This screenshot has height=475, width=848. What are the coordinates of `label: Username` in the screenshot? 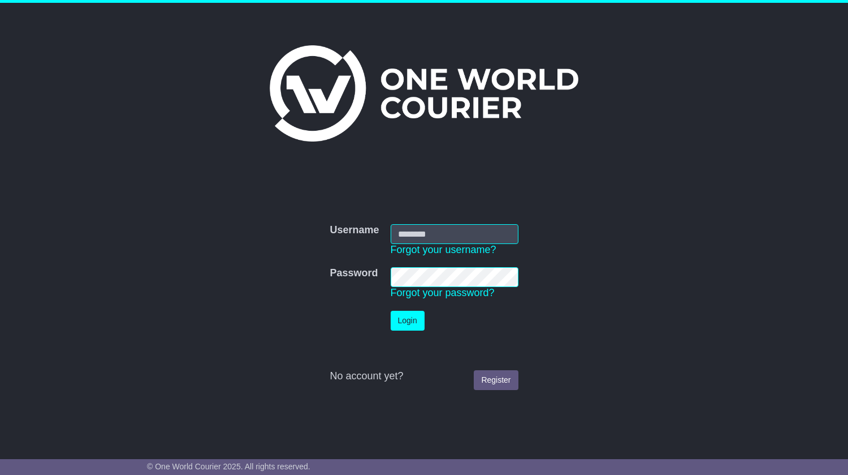 It's located at (354, 230).